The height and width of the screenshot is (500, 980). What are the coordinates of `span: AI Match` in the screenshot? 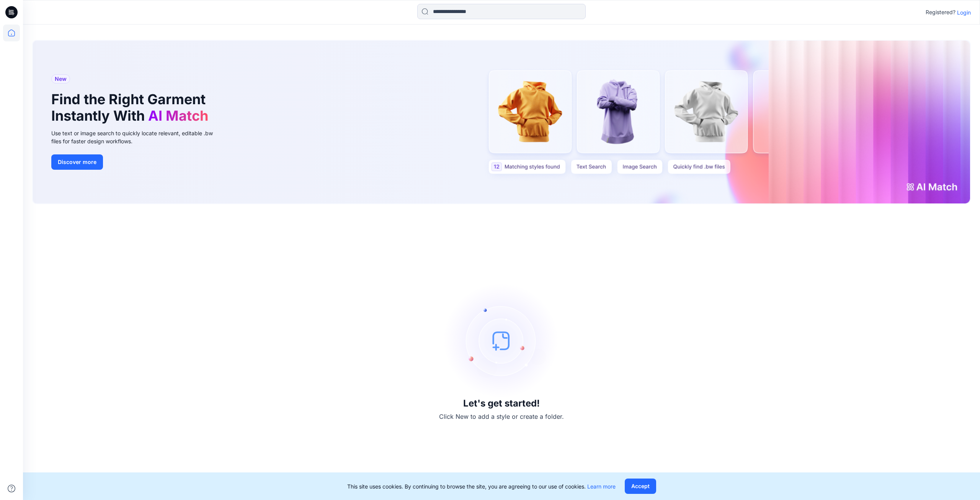 It's located at (178, 116).